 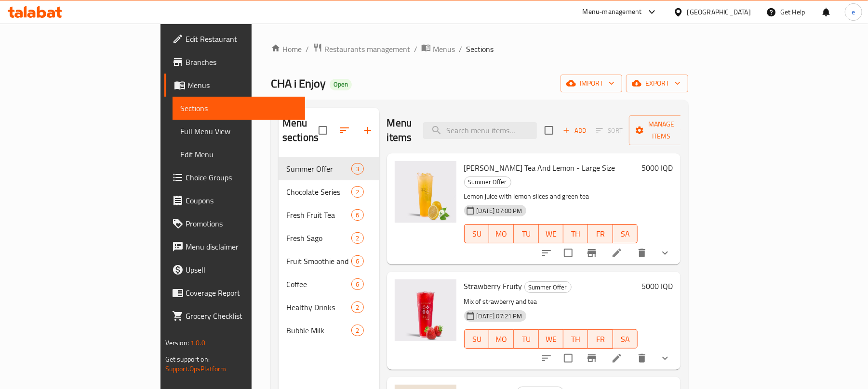 I want to click on span: 1.0.0, so click(x=197, y=343).